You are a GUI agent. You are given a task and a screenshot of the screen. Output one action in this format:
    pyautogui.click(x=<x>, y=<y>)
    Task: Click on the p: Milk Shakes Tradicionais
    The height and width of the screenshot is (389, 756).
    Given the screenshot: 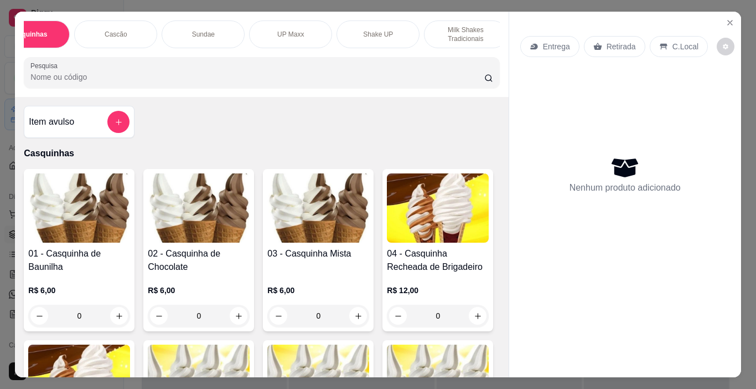 What is the action you would take?
    pyautogui.click(x=466, y=34)
    